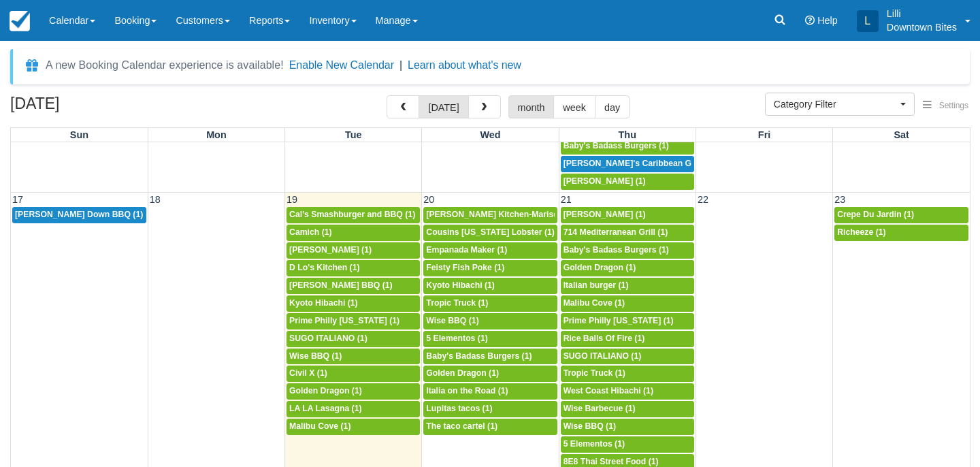 Image resolution: width=980 pixels, height=467 pixels. Describe the element at coordinates (704, 199) in the screenshot. I see `span: 22` at that location.